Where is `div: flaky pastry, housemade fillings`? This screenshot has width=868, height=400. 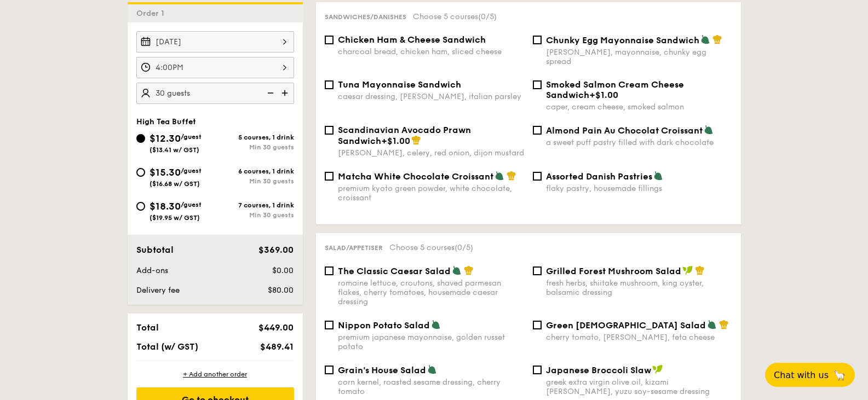
div: flaky pastry, housemade fillings is located at coordinates (639, 188).